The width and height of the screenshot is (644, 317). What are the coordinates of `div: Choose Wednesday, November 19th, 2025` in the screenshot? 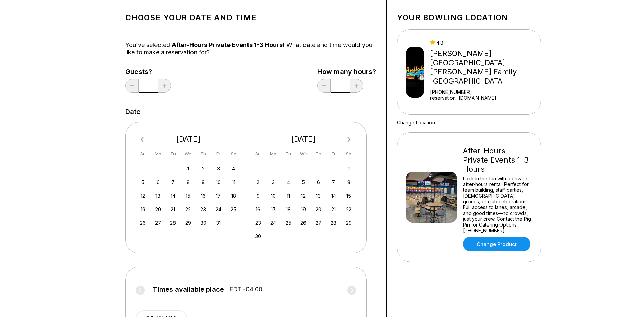 It's located at (303, 209).